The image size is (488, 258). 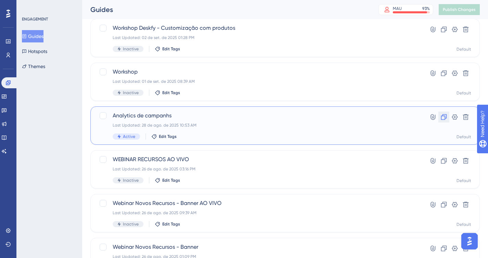 I want to click on div: Last Updated: 28 de ago. de 2025 10:53 AM, so click(x=257, y=125).